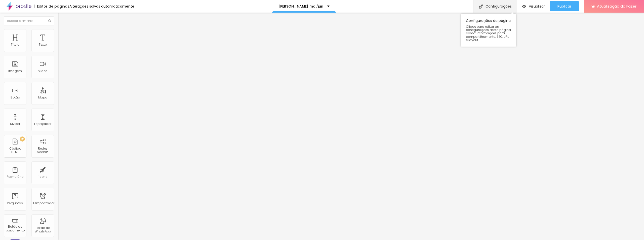 The width and height of the screenshot is (644, 240). What do you see at coordinates (536, 6) in the screenshot?
I see `font: Visualizar` at bounding box center [536, 6].